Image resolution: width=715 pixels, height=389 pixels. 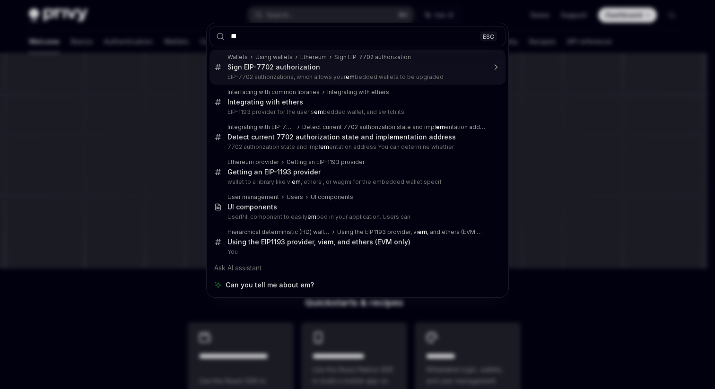 I want to click on div: ESC, so click(x=489, y=36).